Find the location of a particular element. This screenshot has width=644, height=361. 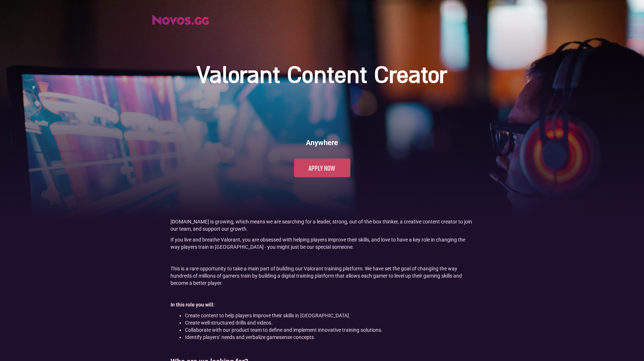

p: This is a rare opportunity to take a main part of building our Valorant training platform. We hav... is located at coordinates (322, 276).